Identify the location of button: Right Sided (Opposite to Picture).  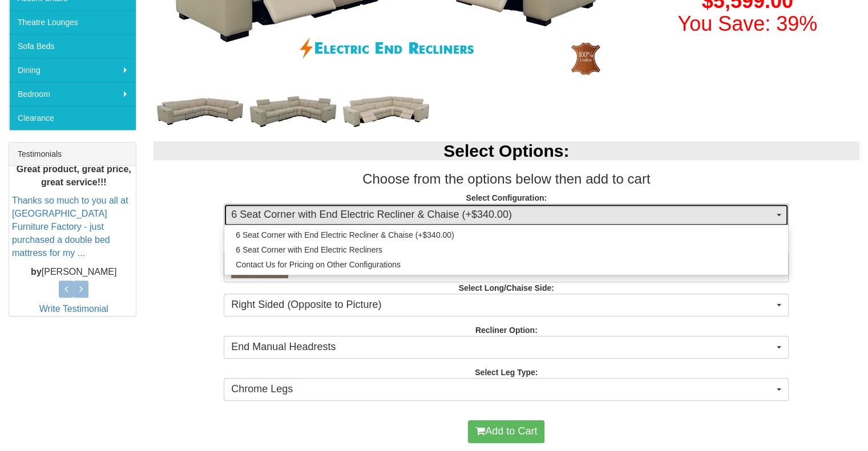
(506, 305).